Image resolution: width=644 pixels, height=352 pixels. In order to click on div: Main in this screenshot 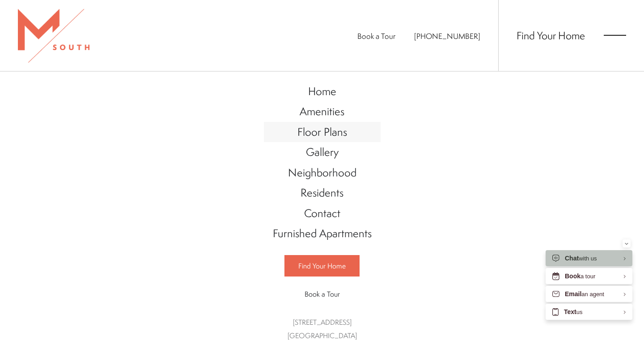, I will do `click(322, 212)`.